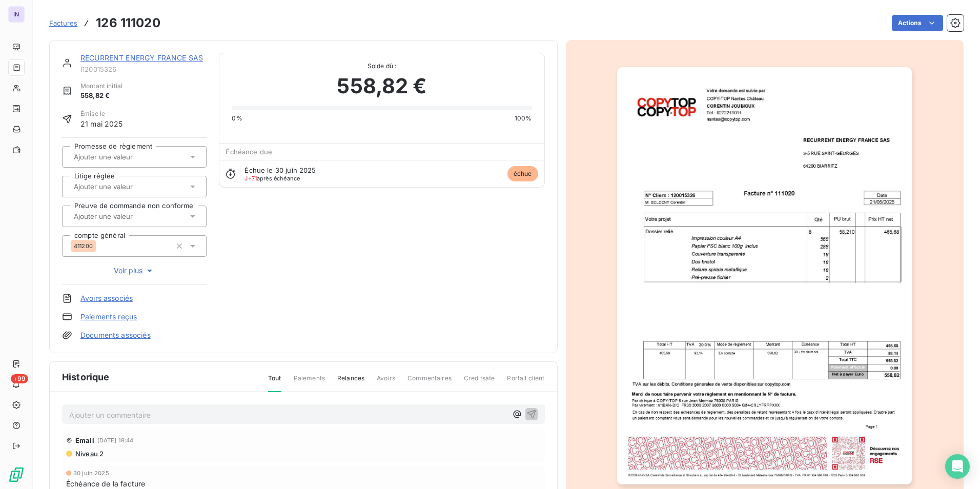 The image size is (980, 489). Describe the element at coordinates (102, 124) in the screenshot. I see `span: 21 mai 2025` at that location.